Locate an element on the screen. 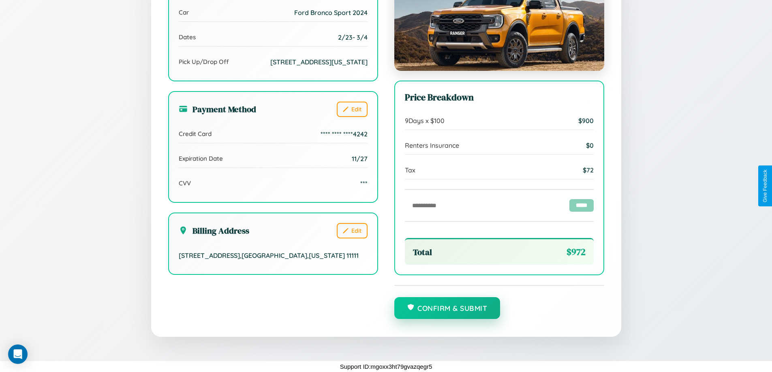 The width and height of the screenshot is (772, 372). span: Credit Card is located at coordinates (195, 134).